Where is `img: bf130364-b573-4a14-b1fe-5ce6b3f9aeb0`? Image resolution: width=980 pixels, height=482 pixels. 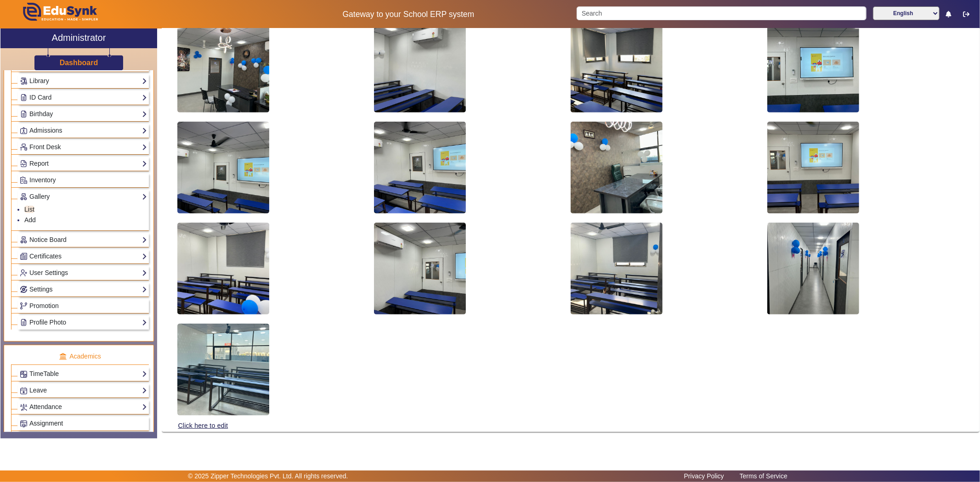
img: bf130364-b573-4a14-b1fe-5ce6b3f9aeb0 is located at coordinates (813, 268).